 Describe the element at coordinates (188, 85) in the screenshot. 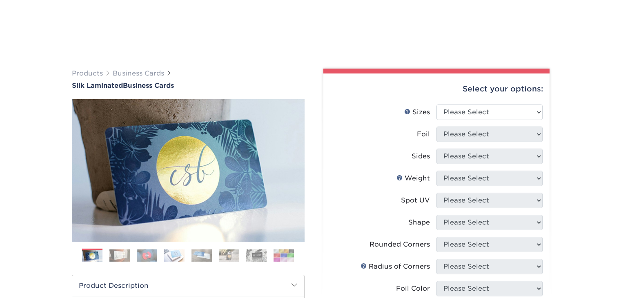

I see `a: Silk LaminatedBusiness Cards` at that location.